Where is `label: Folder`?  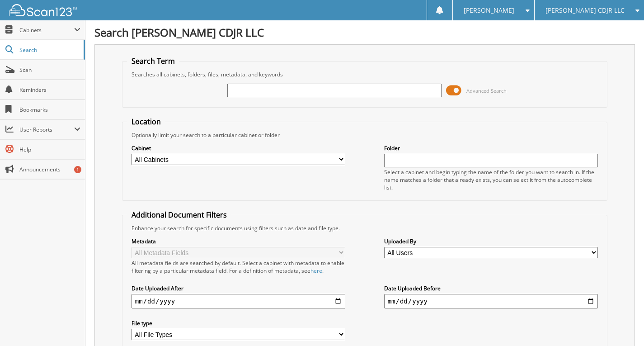 label: Folder is located at coordinates (491, 148).